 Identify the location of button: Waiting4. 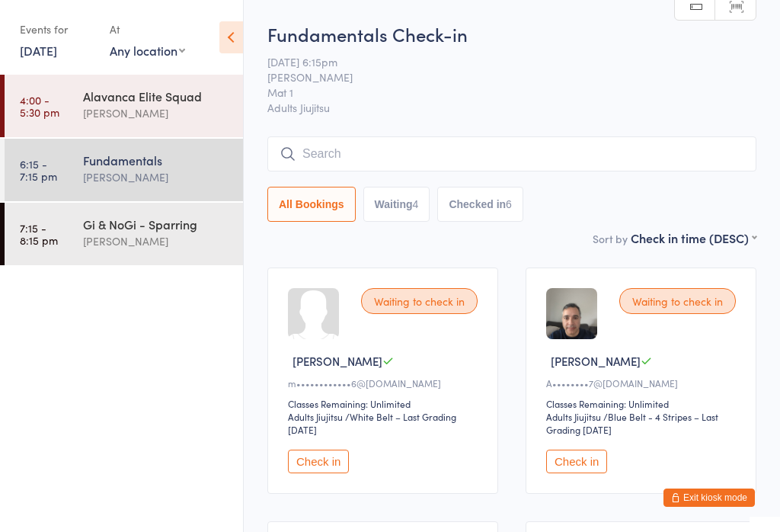
(397, 204).